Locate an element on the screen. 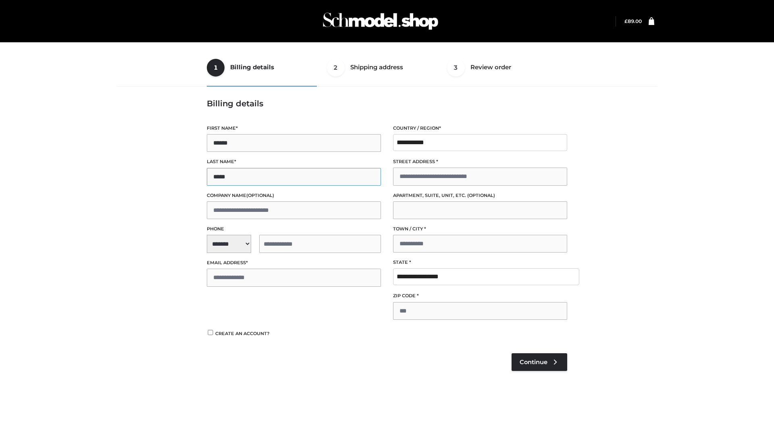  label: Last name is located at coordinates (294, 162).